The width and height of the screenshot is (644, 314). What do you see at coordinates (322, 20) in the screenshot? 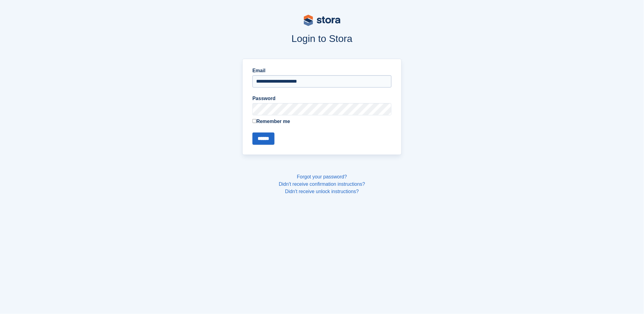
I see `img: stora-logo-53a41332b3708ae10de48c4981b4e9114cc0af31d8433b30ea865607fb682f29.svg` at bounding box center [322, 20].